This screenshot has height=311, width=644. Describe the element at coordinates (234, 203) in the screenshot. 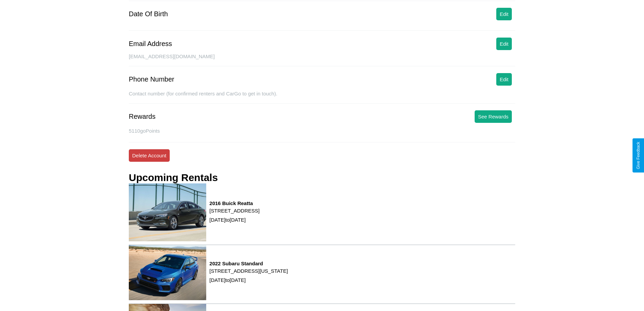

I see `h3: 2016 Buick Reatta` at that location.